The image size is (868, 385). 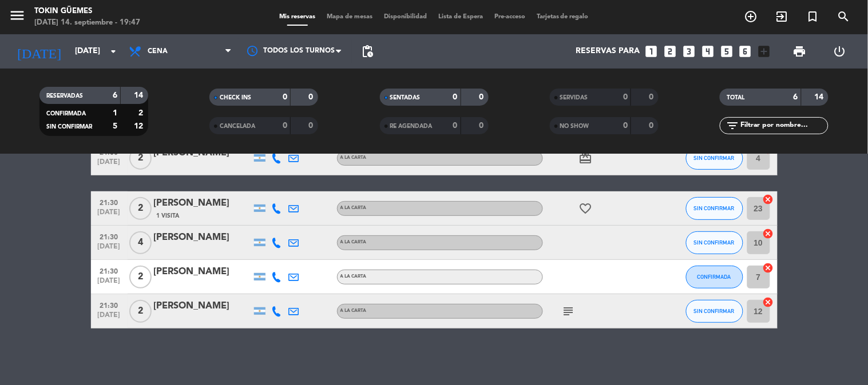 What do you see at coordinates (405, 17) in the screenshot?
I see `span: Disponibilidad` at bounding box center [405, 17].